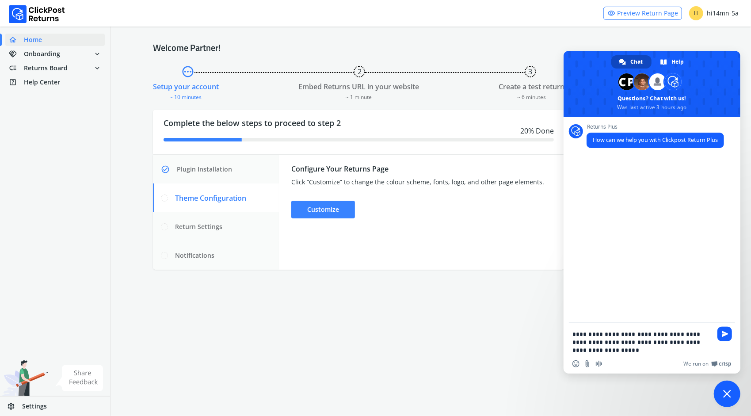  I want to click on div: Chat, so click(631, 62).